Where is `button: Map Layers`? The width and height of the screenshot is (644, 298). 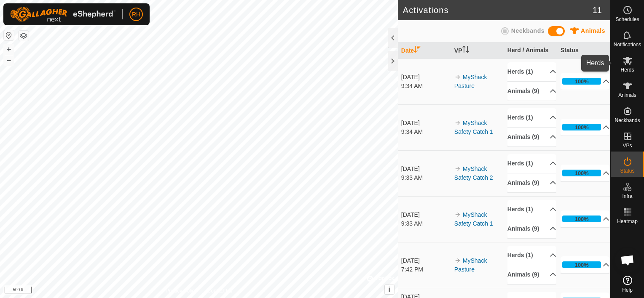 button: Map Layers is located at coordinates (24, 36).